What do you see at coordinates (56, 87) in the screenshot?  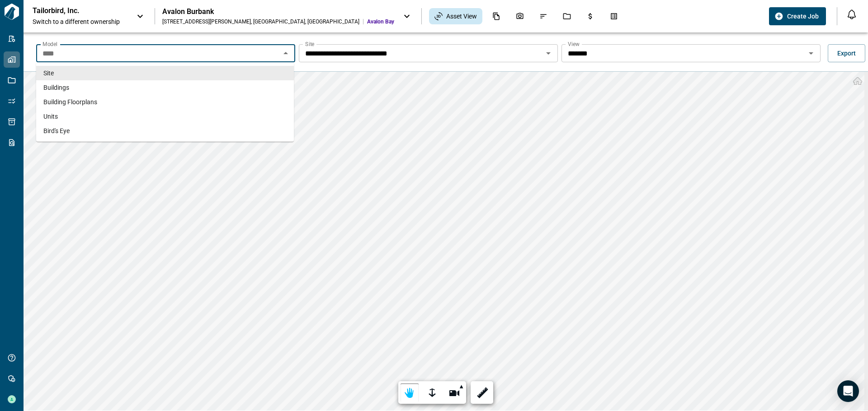 I see `span: Buildings` at bounding box center [56, 87].